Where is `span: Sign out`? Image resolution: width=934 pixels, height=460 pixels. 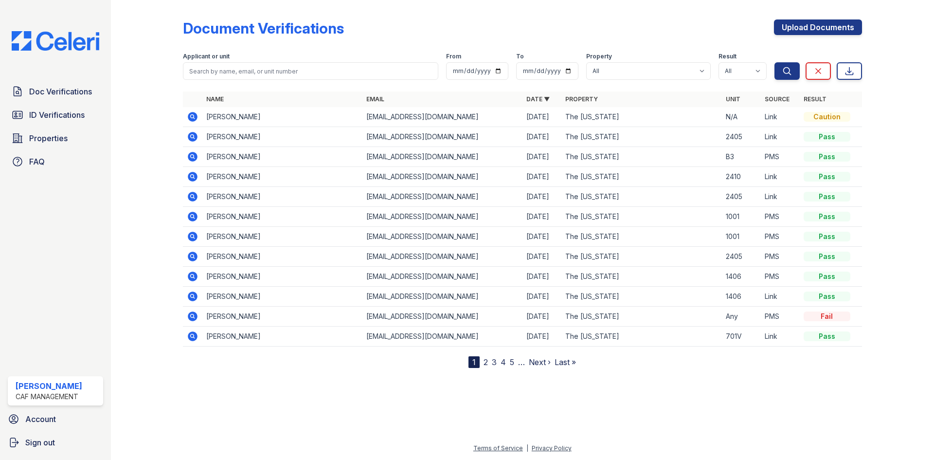 span: Sign out is located at coordinates (40, 442).